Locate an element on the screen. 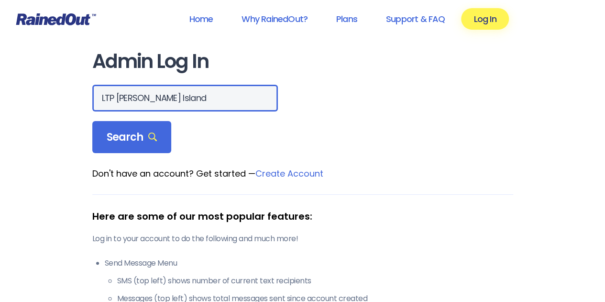  a: Create Account is located at coordinates (289, 173).